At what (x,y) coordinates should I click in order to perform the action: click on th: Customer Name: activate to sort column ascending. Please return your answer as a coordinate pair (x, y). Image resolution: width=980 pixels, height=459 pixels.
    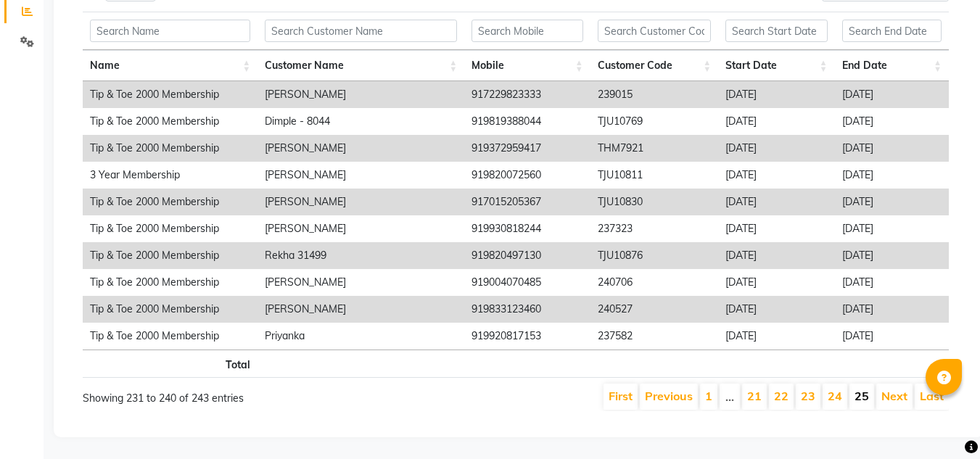
    Looking at the image, I should click on (361, 65).